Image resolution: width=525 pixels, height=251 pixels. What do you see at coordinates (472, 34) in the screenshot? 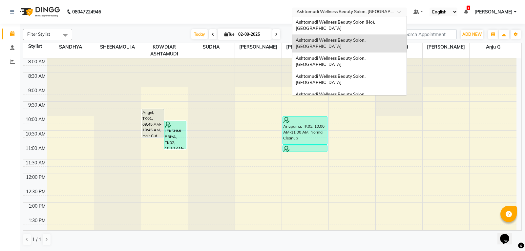
I see `span: ADD NEW` at bounding box center [472, 34].